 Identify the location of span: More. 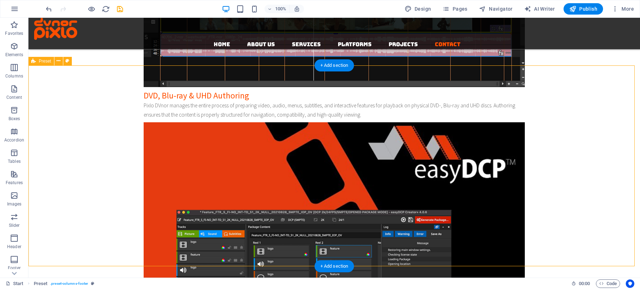
(622, 9).